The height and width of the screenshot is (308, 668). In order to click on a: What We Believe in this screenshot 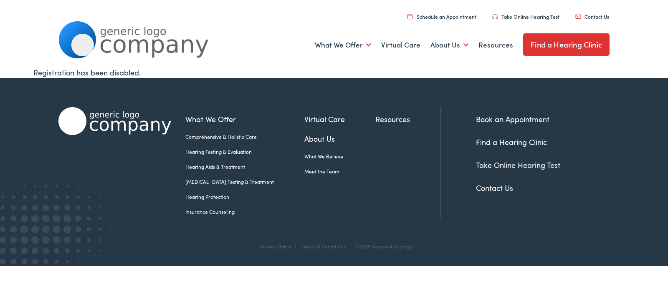, I will do `click(340, 157)`.